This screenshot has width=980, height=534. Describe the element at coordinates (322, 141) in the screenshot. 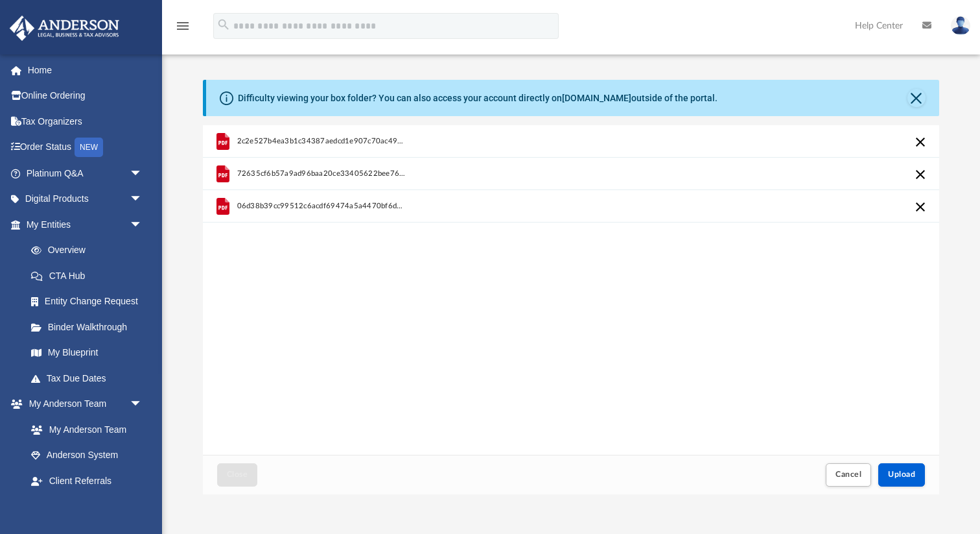

I see `span: 2c2e527b4ea3b1c34387aedcd1e907c70ac4965cF.pdf` at that location.